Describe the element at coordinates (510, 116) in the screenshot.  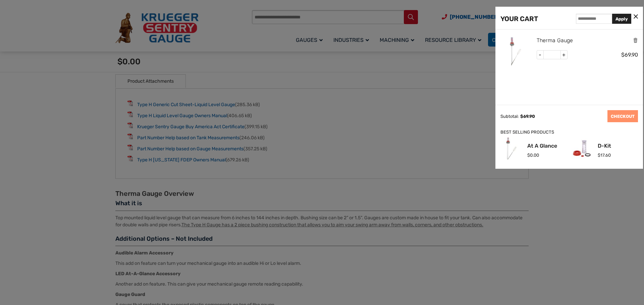
I see `div: Subtotal:` at that location.